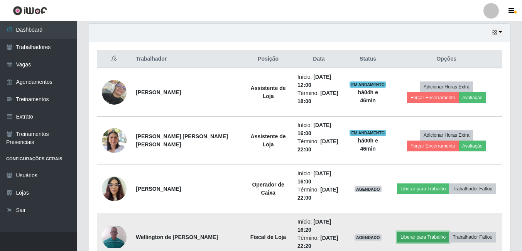 Image resolution: width=522 pixels, height=251 pixels. I want to click on strong: Fiscal de Loja, so click(268, 237).